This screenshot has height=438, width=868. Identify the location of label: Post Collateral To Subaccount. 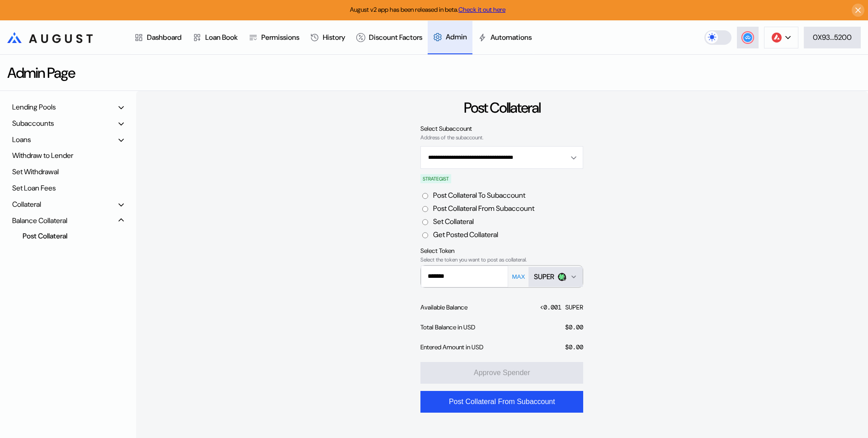
(480, 195).